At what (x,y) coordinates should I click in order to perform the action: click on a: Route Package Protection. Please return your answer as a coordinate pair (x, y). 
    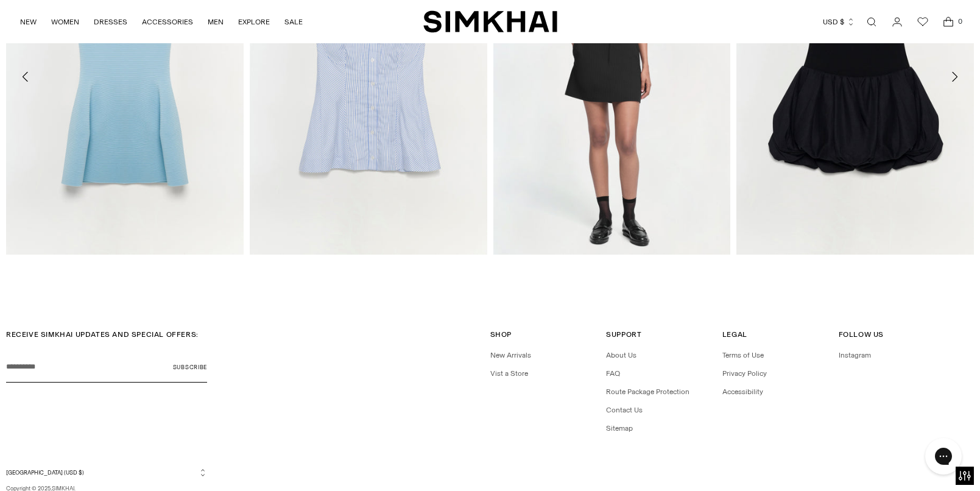
    Looking at the image, I should click on (647, 392).